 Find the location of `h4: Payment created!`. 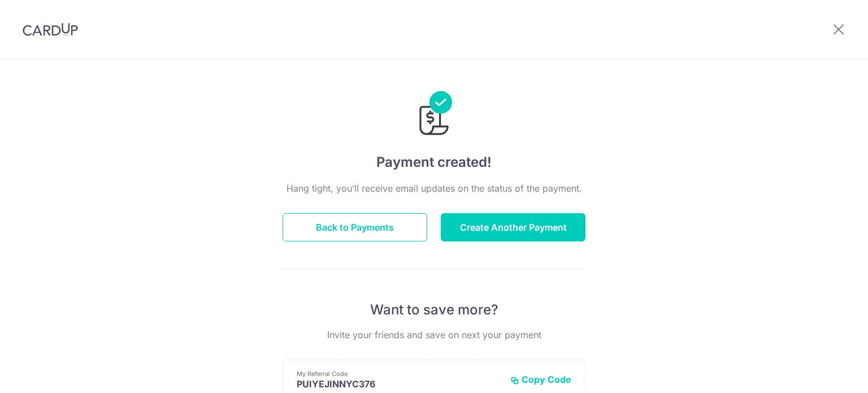

h4: Payment created! is located at coordinates (434, 163).